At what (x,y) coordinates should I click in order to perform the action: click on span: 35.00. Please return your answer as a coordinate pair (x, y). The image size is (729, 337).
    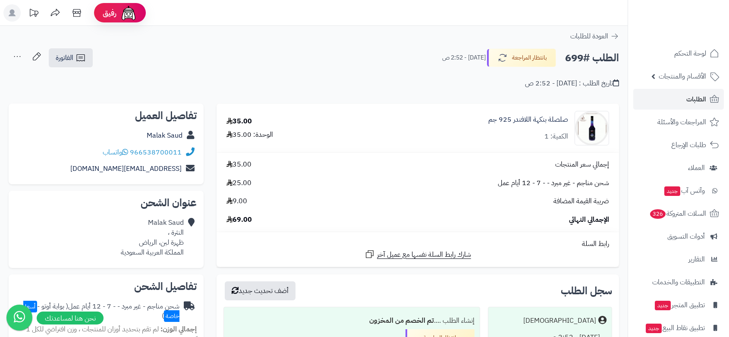
    Looking at the image, I should click on (239, 164).